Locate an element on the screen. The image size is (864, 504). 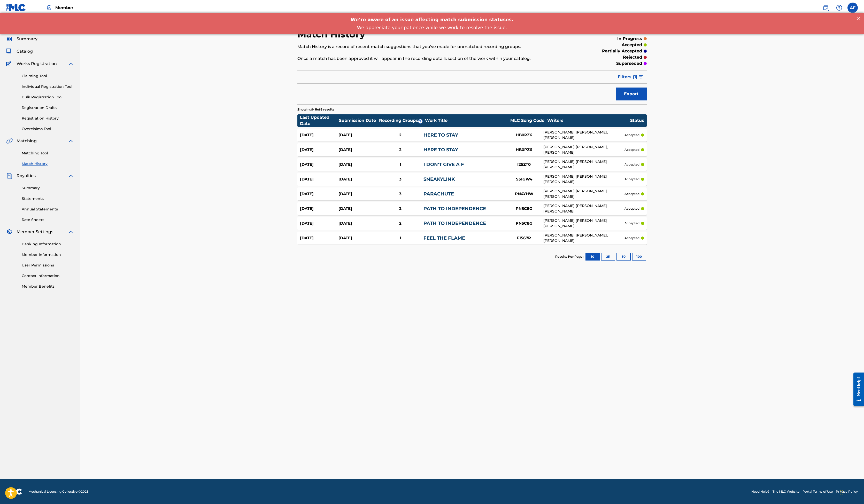
div: Help is located at coordinates (839, 8).